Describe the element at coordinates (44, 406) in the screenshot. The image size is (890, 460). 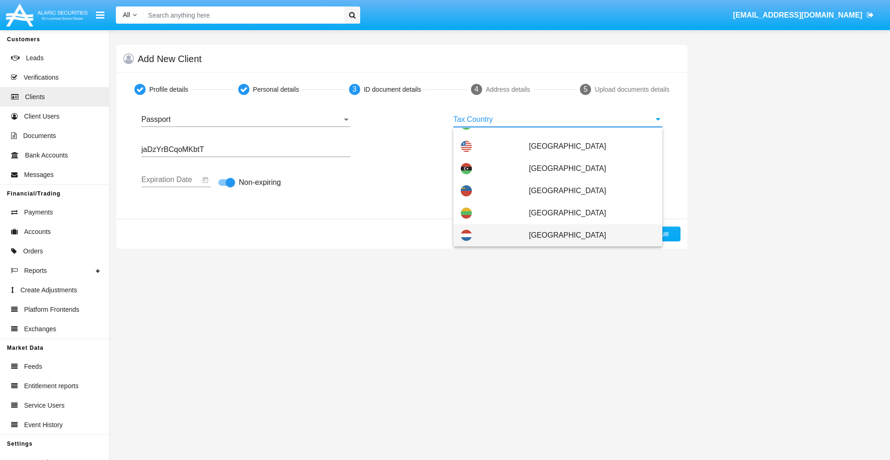
I see `span: Service Users` at that location.